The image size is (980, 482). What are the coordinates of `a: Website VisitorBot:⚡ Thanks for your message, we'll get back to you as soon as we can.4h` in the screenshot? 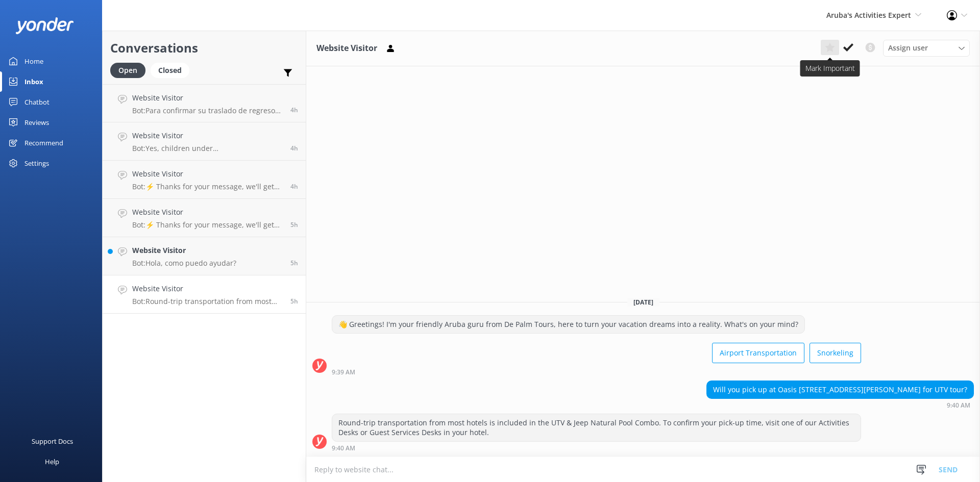 It's located at (204, 180).